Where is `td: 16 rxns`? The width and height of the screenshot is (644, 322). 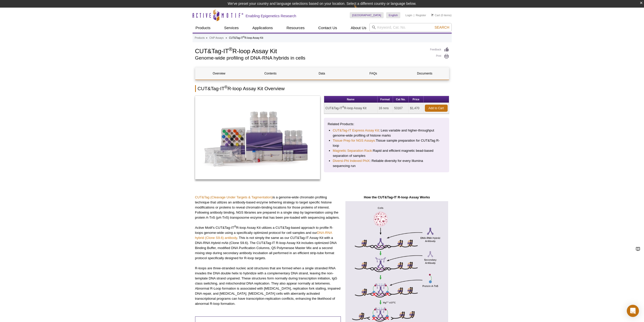
td: 16 rxns is located at coordinates (385, 108).